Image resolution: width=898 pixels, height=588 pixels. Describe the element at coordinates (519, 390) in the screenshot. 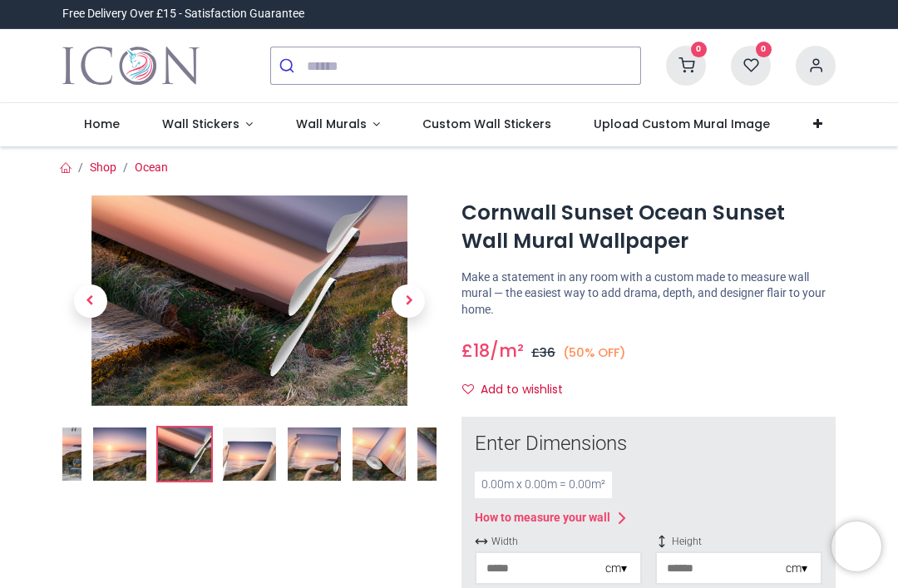

I see `button: Add to wishlistAdd to wishlist` at that location.